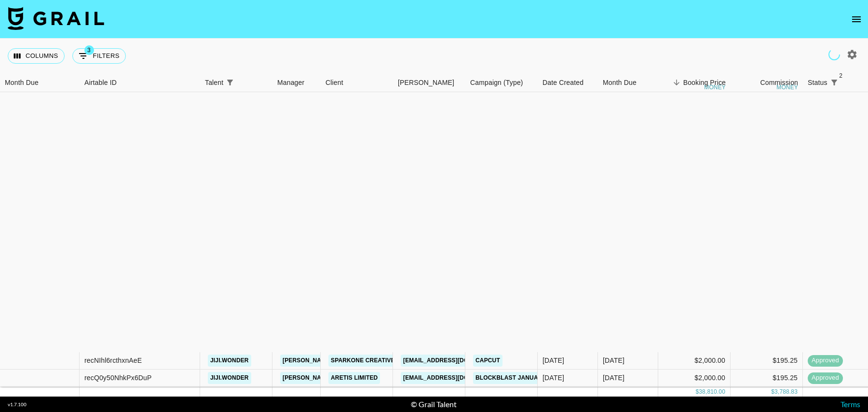 This screenshot has height=412, width=868. What do you see at coordinates (375, 360) in the screenshot?
I see `a: Sparkone Creative Limited` at bounding box center [375, 360].